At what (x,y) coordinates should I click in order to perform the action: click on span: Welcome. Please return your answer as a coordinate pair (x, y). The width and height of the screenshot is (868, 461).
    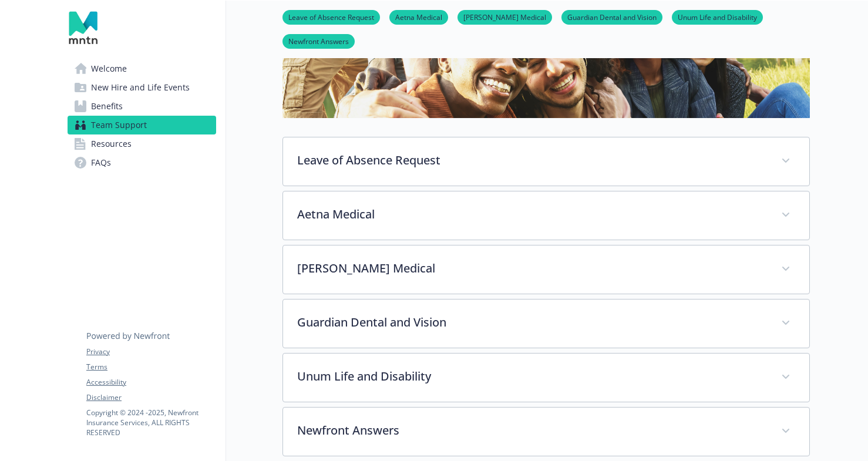
    Looking at the image, I should click on (108, 68).